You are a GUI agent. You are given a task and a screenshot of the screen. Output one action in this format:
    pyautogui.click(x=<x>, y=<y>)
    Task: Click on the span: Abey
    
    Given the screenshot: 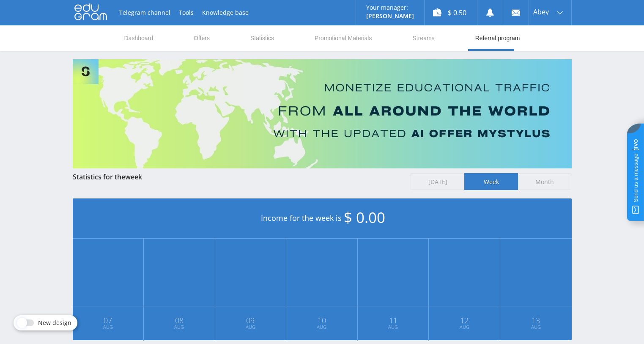 What is the action you would take?
    pyautogui.click(x=541, y=12)
    